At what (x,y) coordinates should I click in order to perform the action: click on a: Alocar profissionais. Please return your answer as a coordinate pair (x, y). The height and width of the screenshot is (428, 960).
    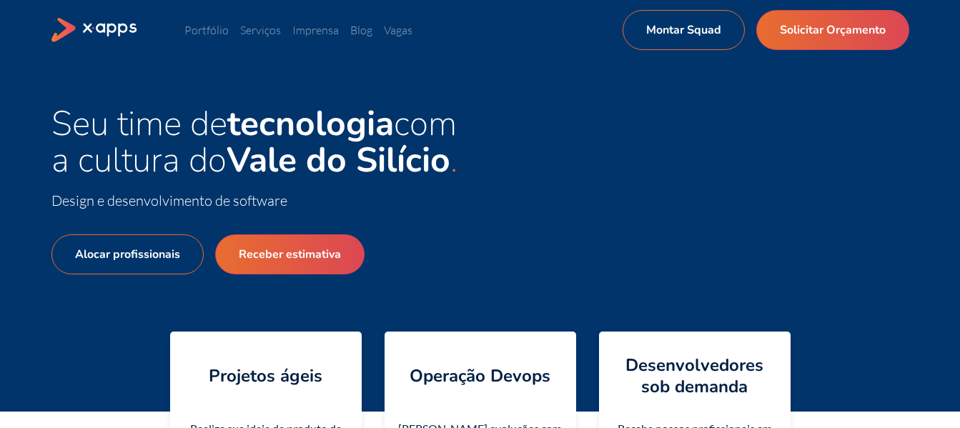
    Looking at the image, I should click on (127, 255).